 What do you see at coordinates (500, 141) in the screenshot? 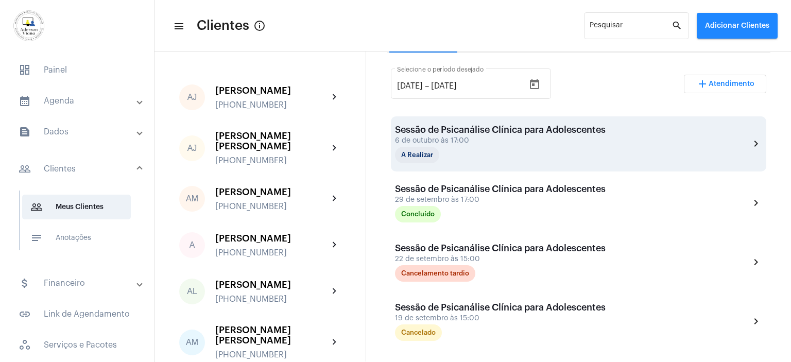
I see `div: 6 de outubro às 17:00` at bounding box center [500, 141].